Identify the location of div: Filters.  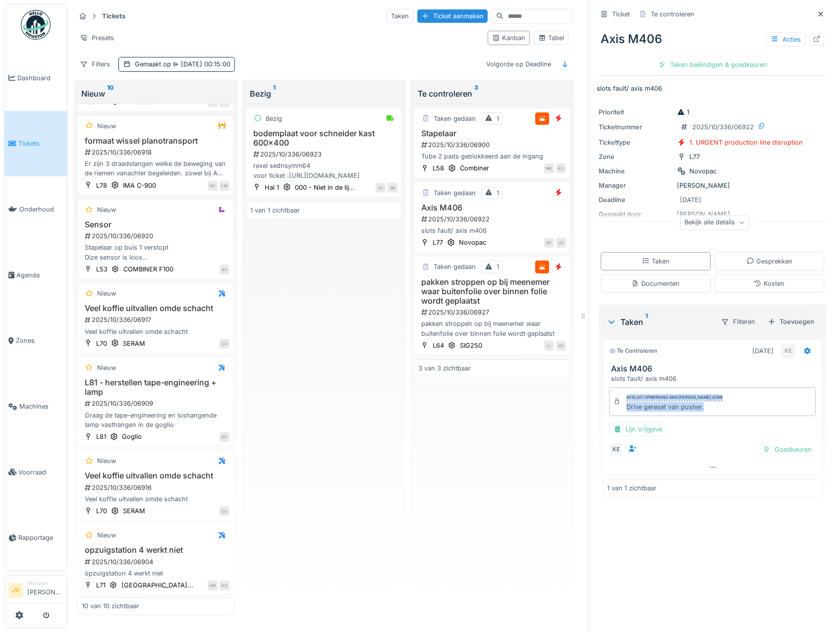
(95, 64).